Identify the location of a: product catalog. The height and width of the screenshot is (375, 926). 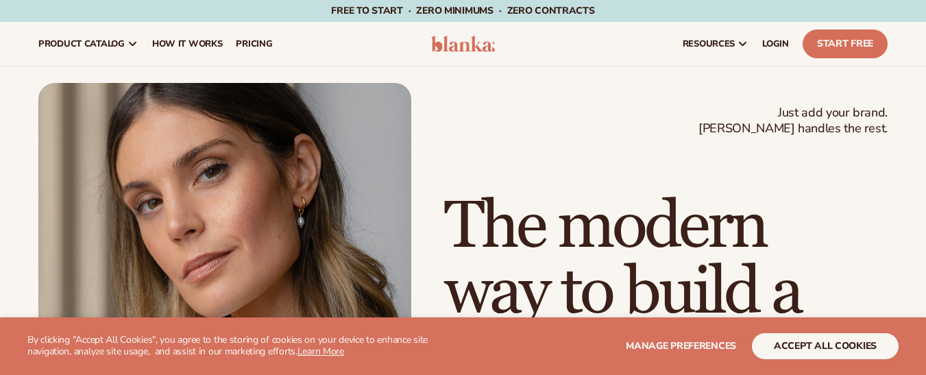
(88, 44).